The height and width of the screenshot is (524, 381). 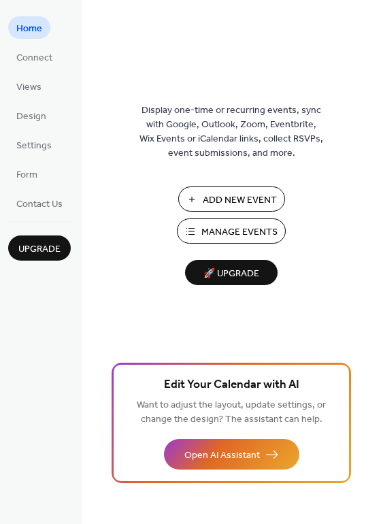 What do you see at coordinates (27, 175) in the screenshot?
I see `span: Form` at bounding box center [27, 175].